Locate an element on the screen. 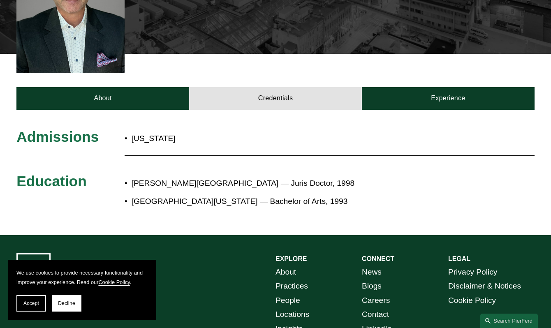  a: News is located at coordinates (371, 272).